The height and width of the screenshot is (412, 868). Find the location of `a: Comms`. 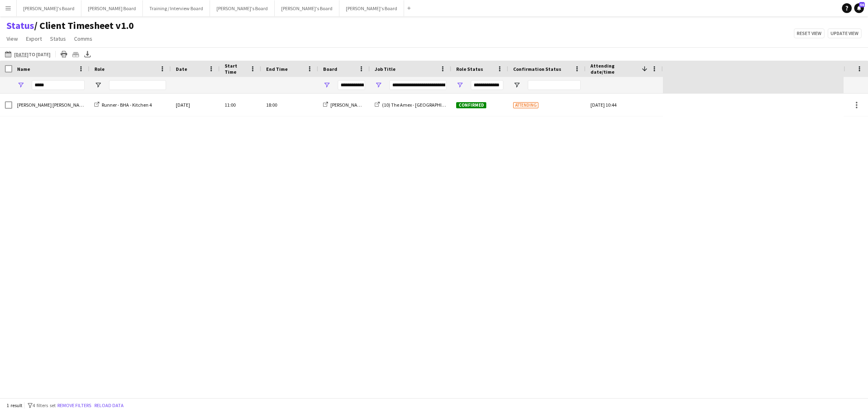

a: Comms is located at coordinates (83, 39).